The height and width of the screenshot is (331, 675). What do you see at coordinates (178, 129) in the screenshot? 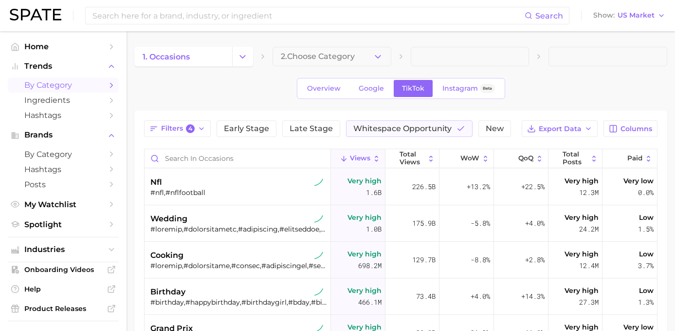
I see `span: Filters` at bounding box center [178, 129].